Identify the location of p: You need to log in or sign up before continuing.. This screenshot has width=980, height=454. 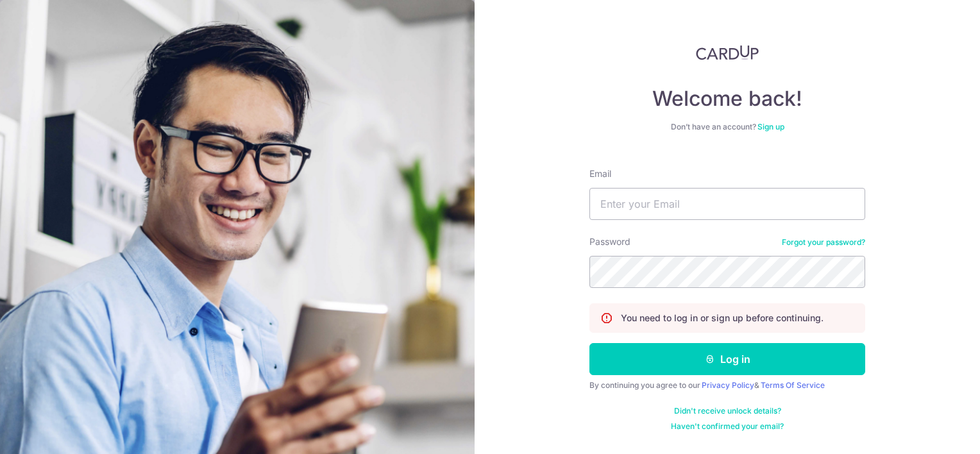
(722, 318).